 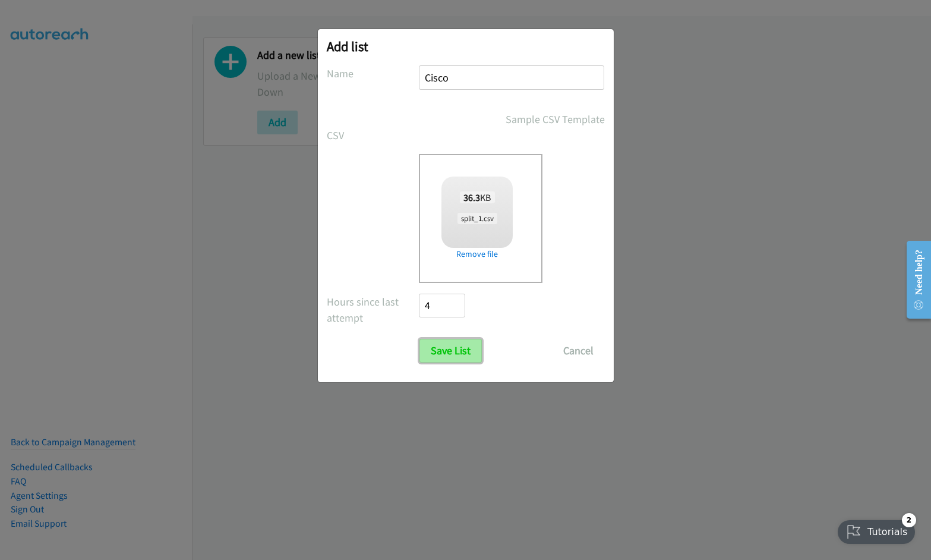 I want to click on a: Sample CSV Template, so click(x=555, y=119).